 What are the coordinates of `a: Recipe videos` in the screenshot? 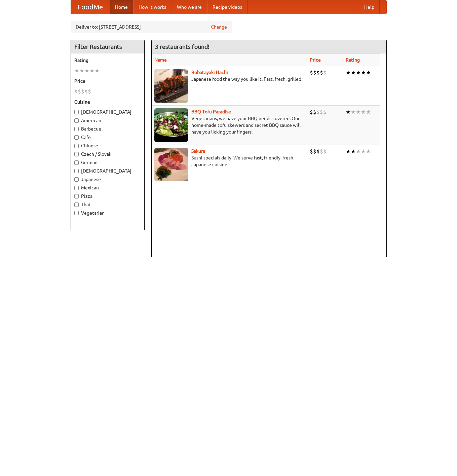 It's located at (227, 7).